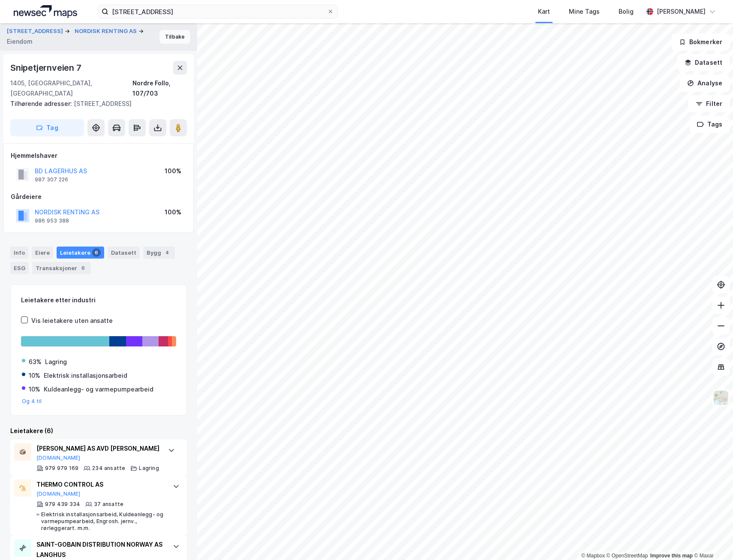 The height and width of the screenshot is (560, 733). Describe the element at coordinates (62, 469) in the screenshot. I see `div: 979 979 169` at that location.